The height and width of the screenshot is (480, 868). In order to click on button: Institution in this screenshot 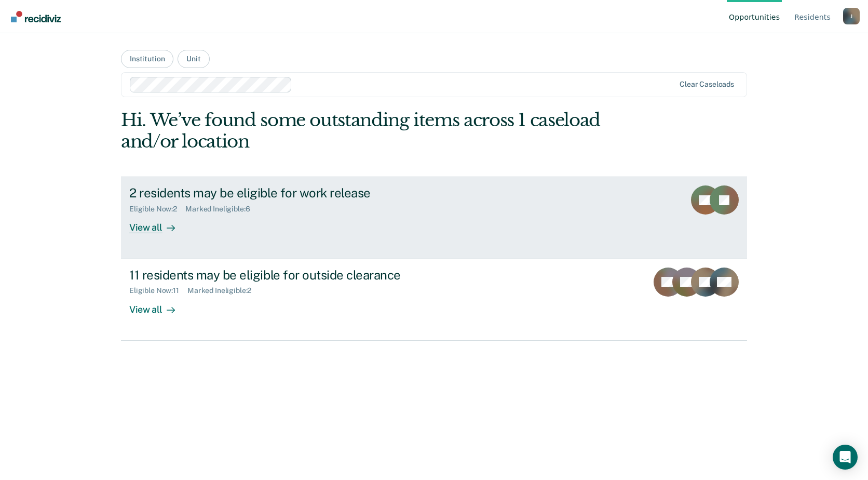, I will do `click(147, 59)`.